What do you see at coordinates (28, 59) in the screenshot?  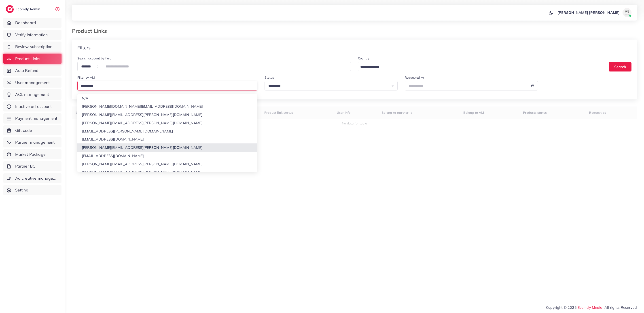 I see `span: Product Links` at bounding box center [28, 59].